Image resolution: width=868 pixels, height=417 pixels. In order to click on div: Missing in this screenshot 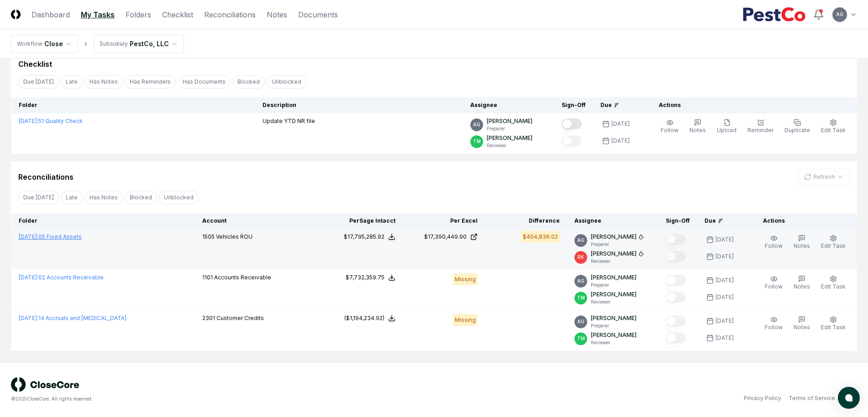, I will do `click(465, 320)`.